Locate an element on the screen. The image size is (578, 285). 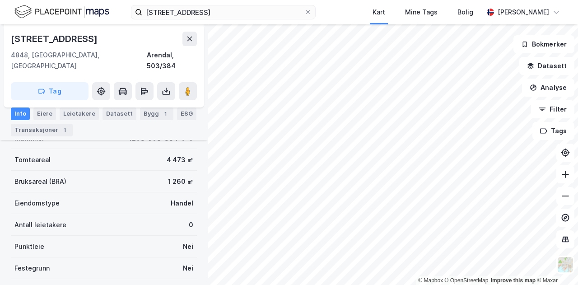
div: Kart is located at coordinates (379, 12).